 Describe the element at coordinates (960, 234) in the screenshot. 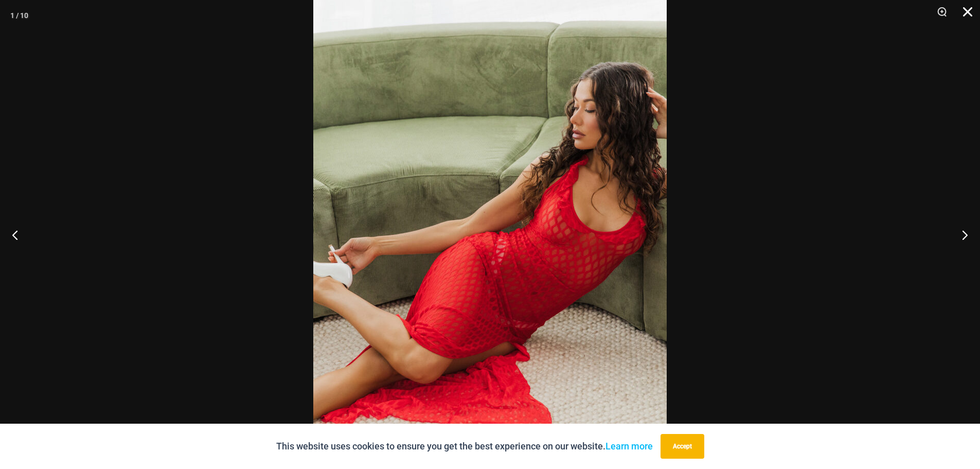

I see `button: Next` at that location.